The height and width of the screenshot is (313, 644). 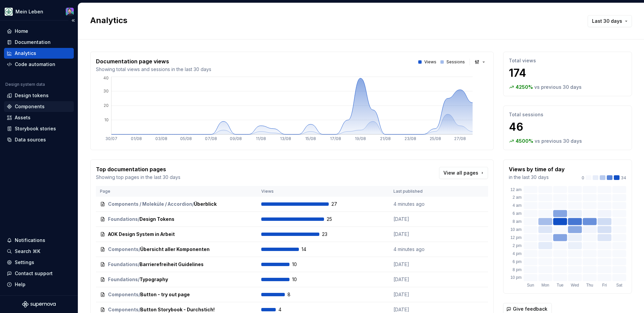 What do you see at coordinates (177, 309) in the screenshot?
I see `span: Button Storybook - Durchstich!` at bounding box center [177, 309].